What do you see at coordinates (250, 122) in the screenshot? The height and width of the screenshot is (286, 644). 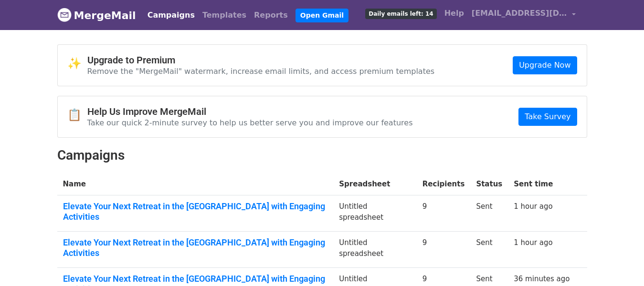 I see `p: Take our quick 2-minute survey to help us better serve you and improve our features` at bounding box center [250, 122].